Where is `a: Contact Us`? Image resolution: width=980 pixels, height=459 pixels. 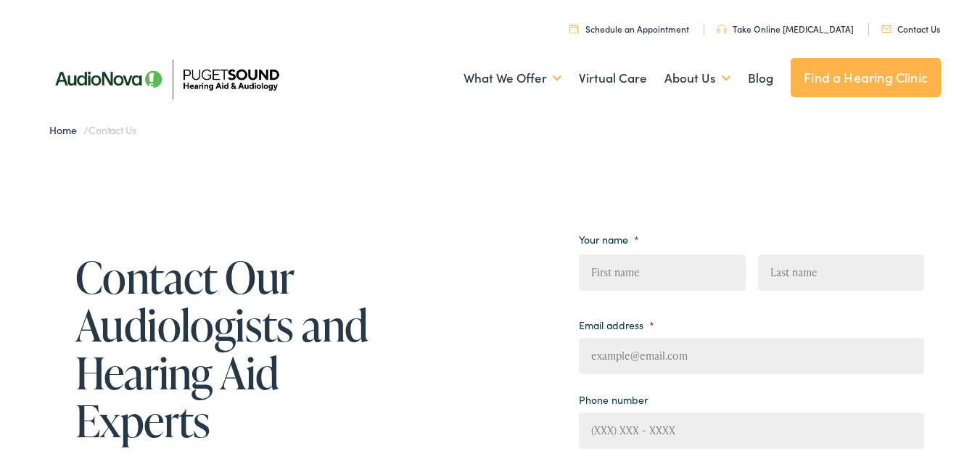
a: Contact Us is located at coordinates (910, 28).